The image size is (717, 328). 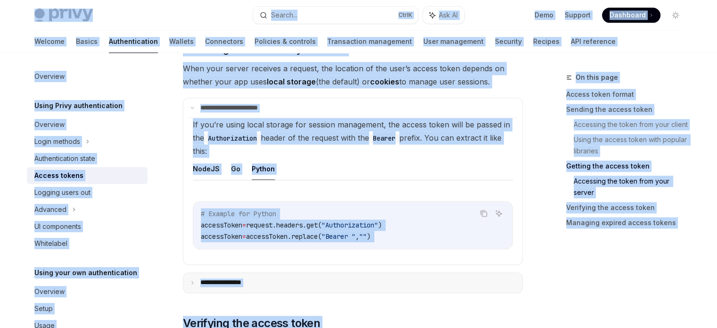 What do you see at coordinates (406, 15) in the screenshot?
I see `span: Ctrl K` at bounding box center [406, 15].